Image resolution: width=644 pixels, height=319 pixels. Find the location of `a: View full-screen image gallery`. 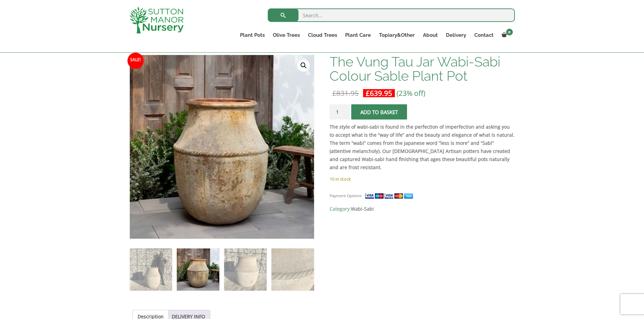

a: View full-screen image gallery is located at coordinates (304, 66).